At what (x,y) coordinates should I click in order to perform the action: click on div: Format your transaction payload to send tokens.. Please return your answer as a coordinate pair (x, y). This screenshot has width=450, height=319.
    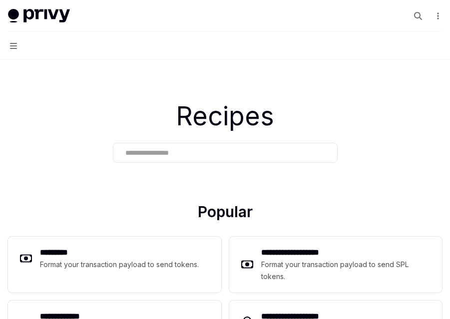
    Looking at the image, I should click on (119, 265).